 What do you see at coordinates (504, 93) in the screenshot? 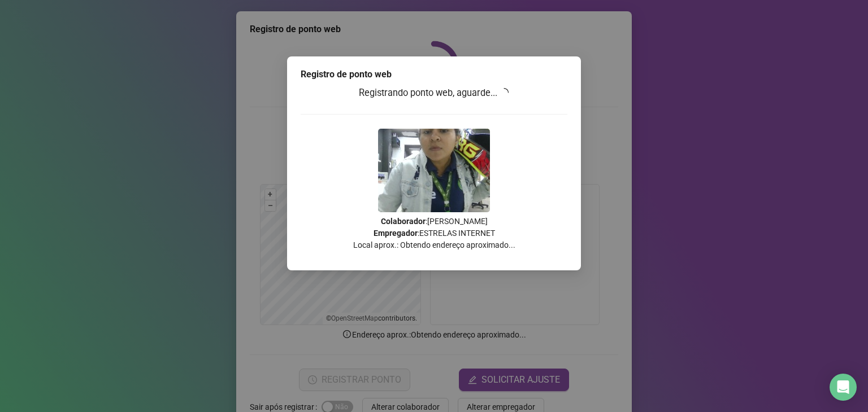
I see `span: loading` at bounding box center [504, 93].